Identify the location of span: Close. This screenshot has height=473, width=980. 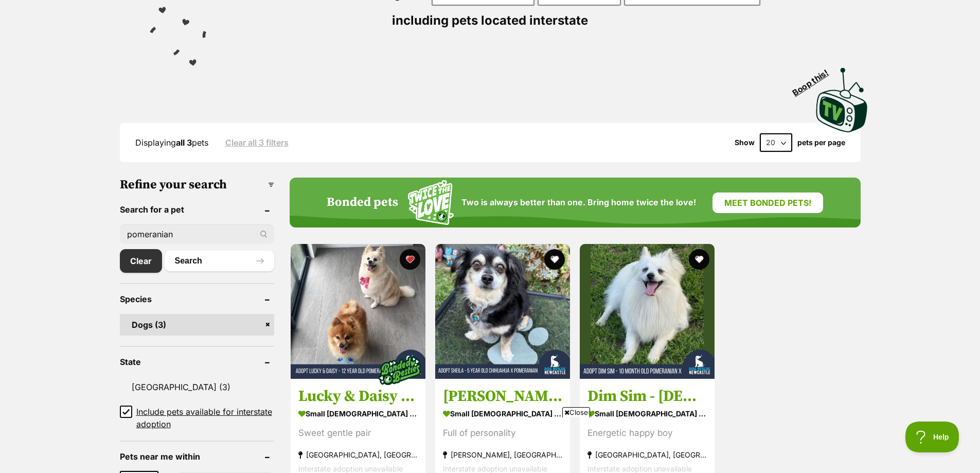
(576, 413).